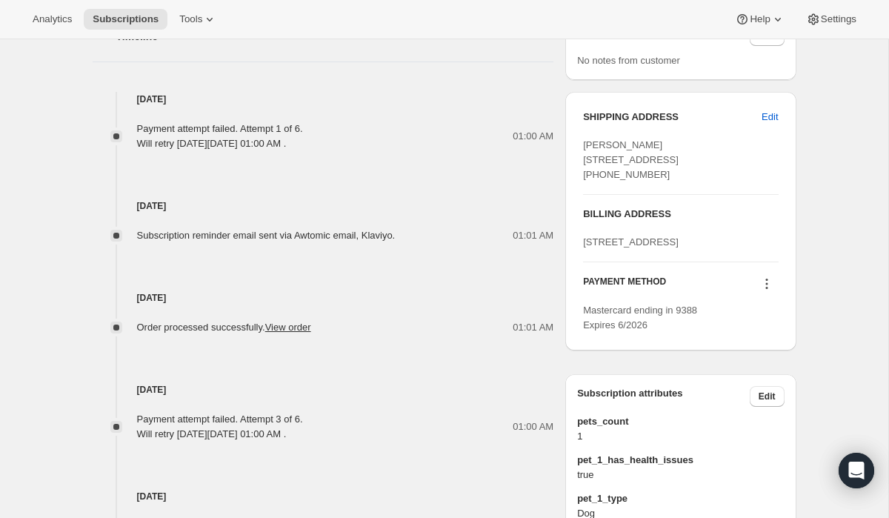  I want to click on span: Analytics, so click(52, 19).